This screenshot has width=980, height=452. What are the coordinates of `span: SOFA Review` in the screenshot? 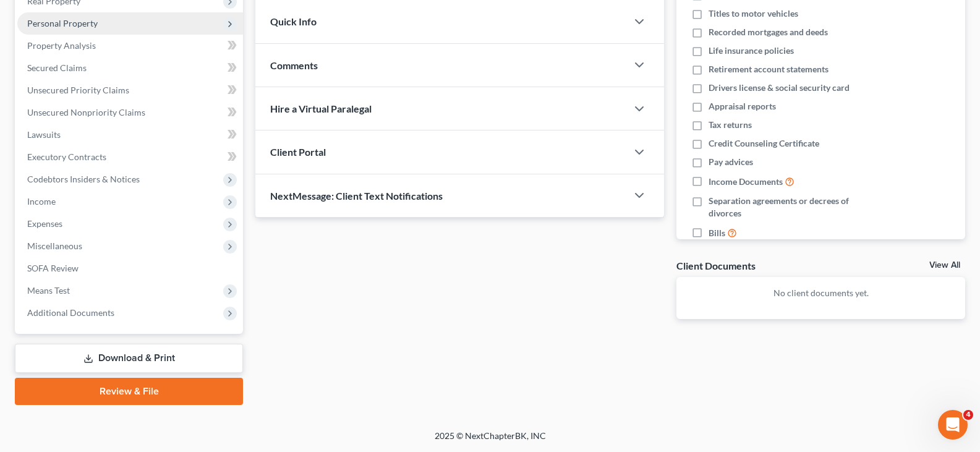 It's located at (52, 268).